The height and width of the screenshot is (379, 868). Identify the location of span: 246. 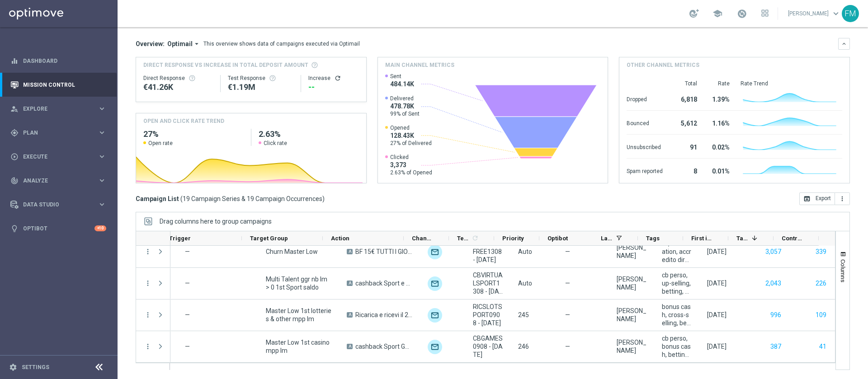
(524, 347).